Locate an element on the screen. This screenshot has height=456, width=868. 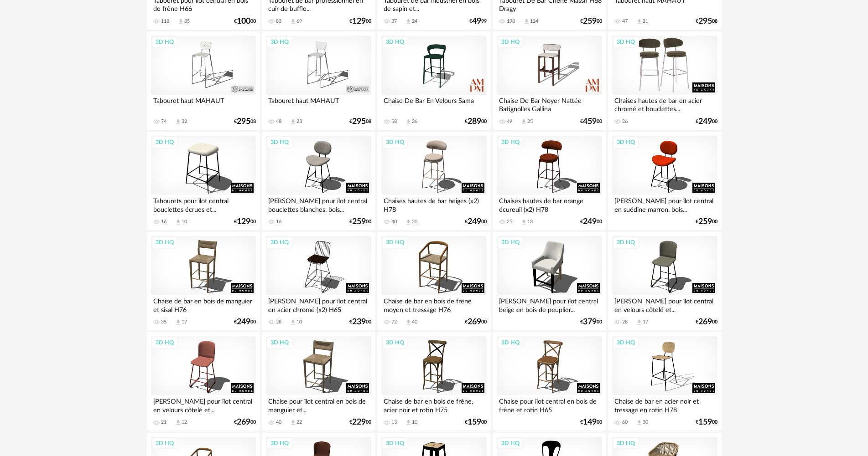
a: 3D HQ Tabourets pour îlot central bouclettes écrues et... 16 Download icon 10 €12900 is located at coordinates (203, 181).